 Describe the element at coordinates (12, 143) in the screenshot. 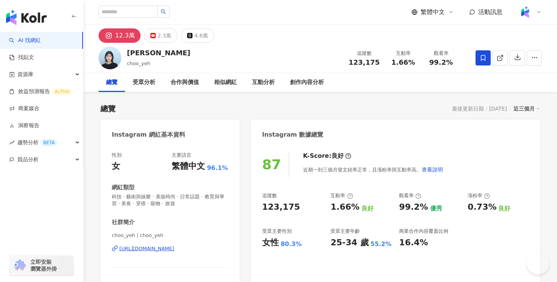

I see `span: rise` at that location.